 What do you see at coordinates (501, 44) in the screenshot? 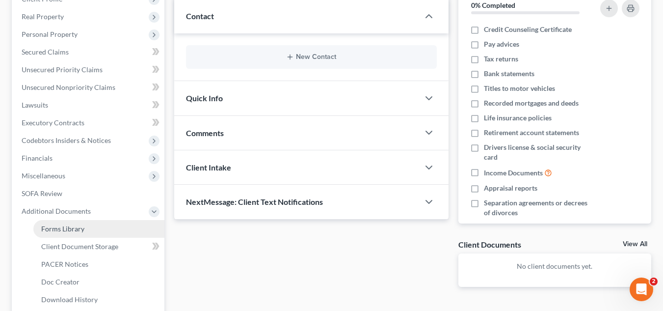
I see `span: Pay advices` at bounding box center [501, 44].